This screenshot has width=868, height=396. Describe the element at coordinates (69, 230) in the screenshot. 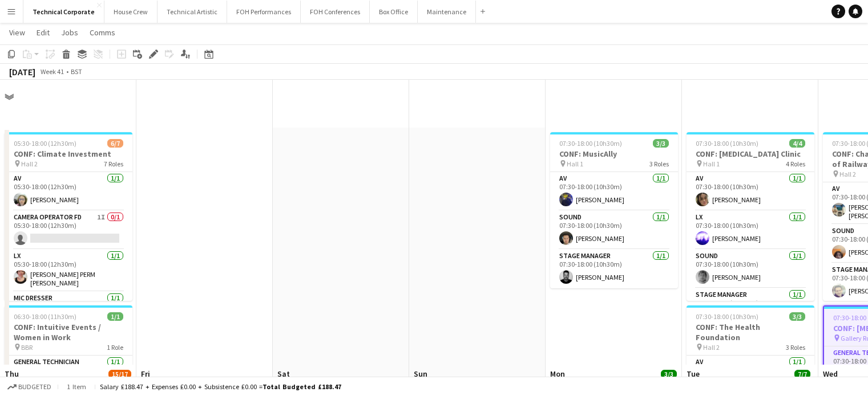

I see `app-card-role: Camera Operator FD1I0/105:30-18:00 (12h30m)` at that location.